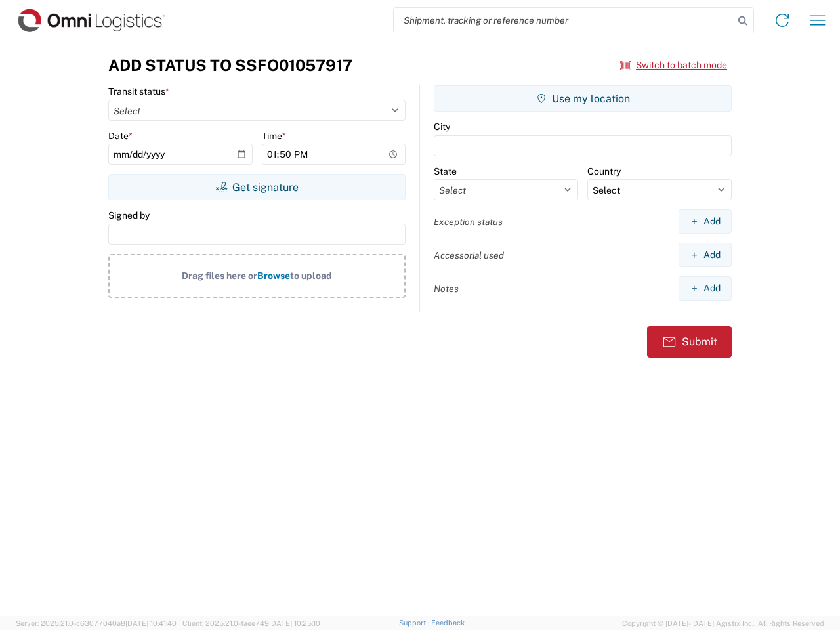 Image resolution: width=840 pixels, height=630 pixels. What do you see at coordinates (96, 623) in the screenshot?
I see `span: Server: 2025.21.0-c63077040a8` at bounding box center [96, 623].